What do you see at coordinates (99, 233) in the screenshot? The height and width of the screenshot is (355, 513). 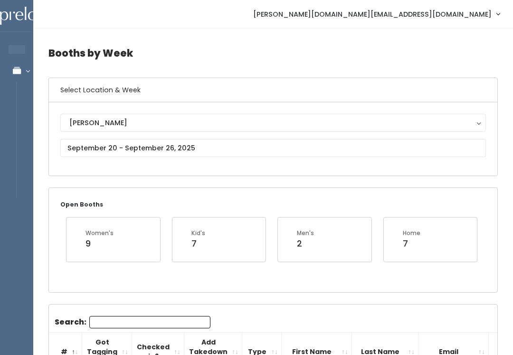 I see `div: Women's` at bounding box center [99, 233].